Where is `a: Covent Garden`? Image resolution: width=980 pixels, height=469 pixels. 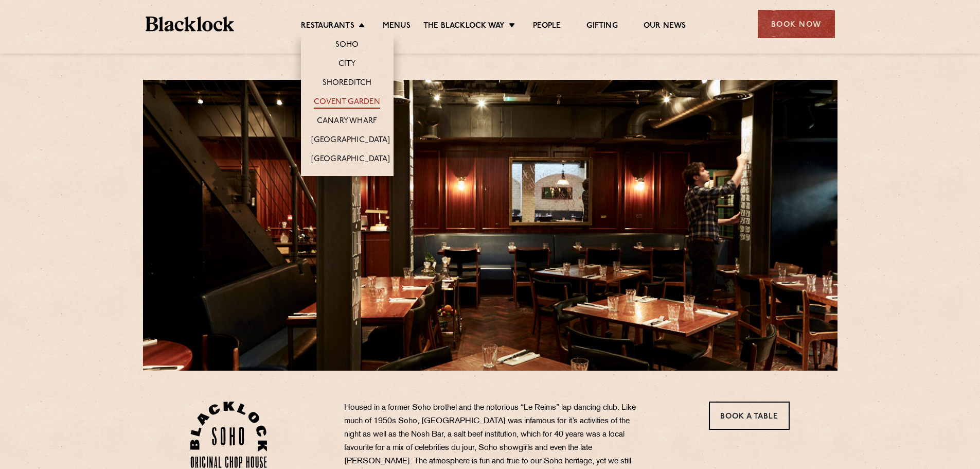 a: Covent Garden is located at coordinates (346, 103).